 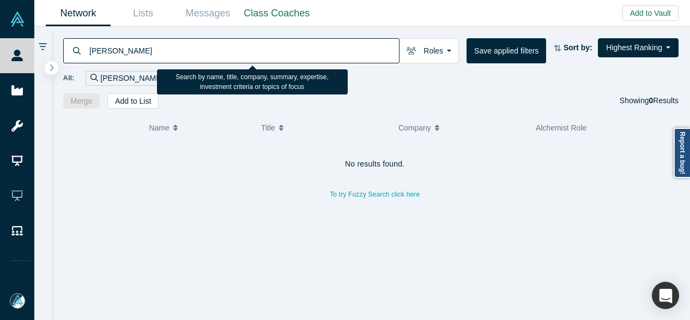 What do you see at coordinates (78, 13) in the screenshot?
I see `a: Network` at bounding box center [78, 13].